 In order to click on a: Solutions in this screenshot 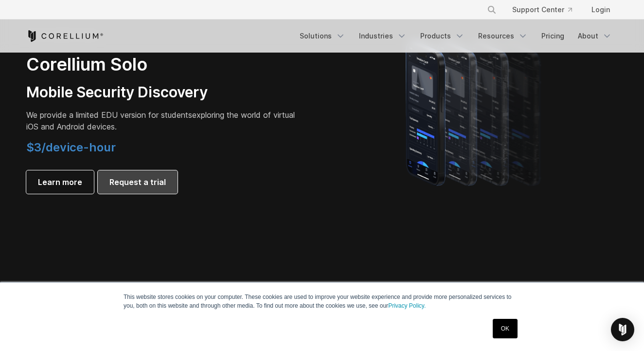, I will do `click(322, 36)`.